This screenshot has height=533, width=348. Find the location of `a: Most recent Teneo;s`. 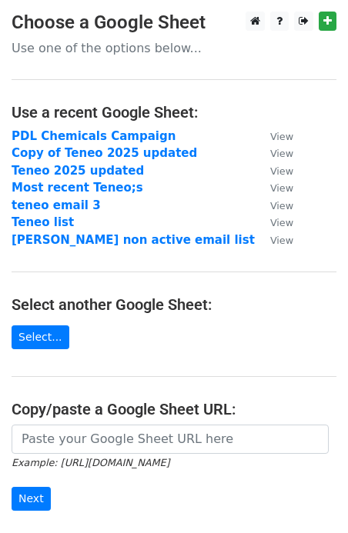

a: Most recent Teneo;s is located at coordinates (77, 188).